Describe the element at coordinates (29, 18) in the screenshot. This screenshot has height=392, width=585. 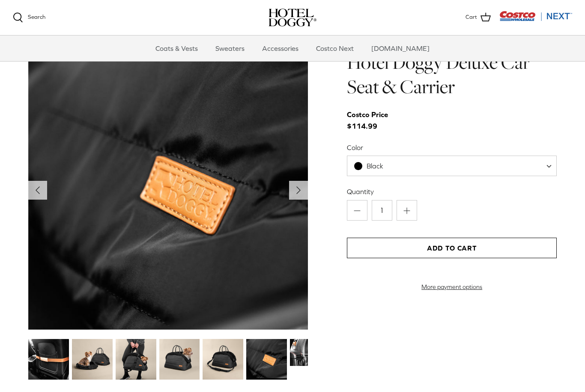
I see `a: Search` at that location.